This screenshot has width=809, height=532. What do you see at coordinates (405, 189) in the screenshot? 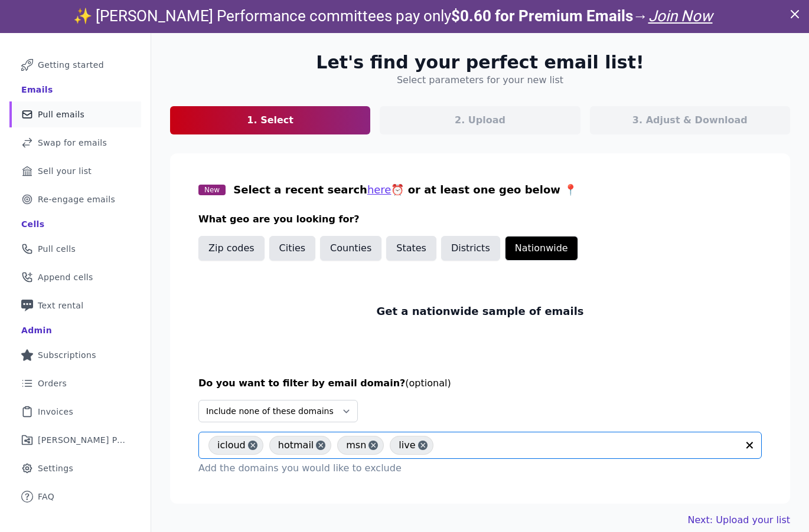
I see `span: Select a recent search ⏰ or at least one geo below 📍` at bounding box center [405, 189].